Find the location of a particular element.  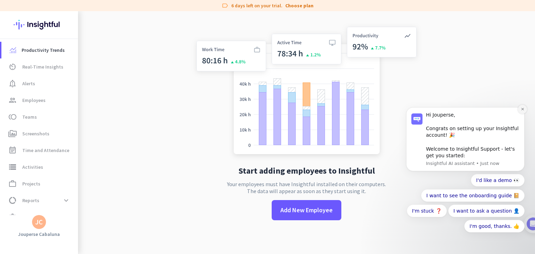

i: work_outline is located at coordinates (13, 184).